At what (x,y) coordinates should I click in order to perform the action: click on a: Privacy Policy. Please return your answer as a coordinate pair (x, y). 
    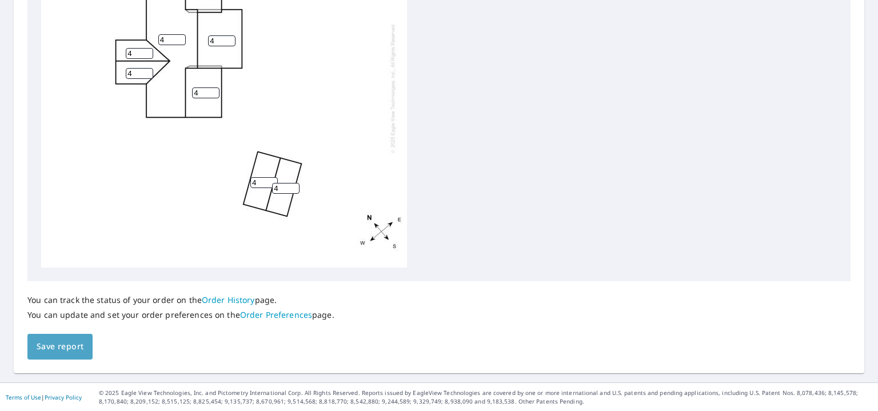
    Looking at the image, I should click on (63, 397).